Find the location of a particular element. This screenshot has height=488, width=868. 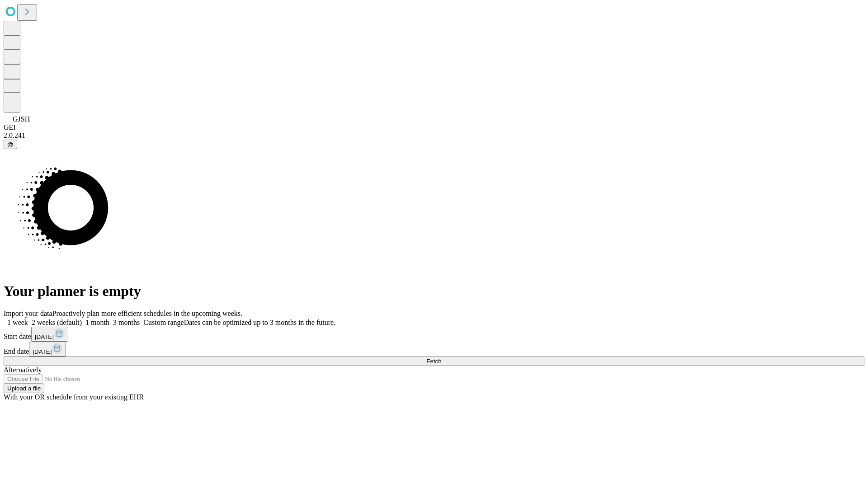

span: 1 month is located at coordinates (97, 322).